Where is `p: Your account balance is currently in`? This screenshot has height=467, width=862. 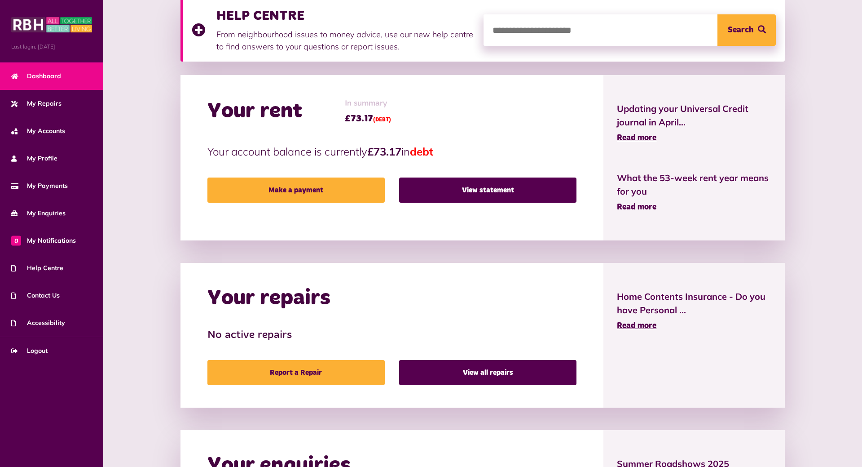 p: Your account balance is currently in is located at coordinates (392, 151).